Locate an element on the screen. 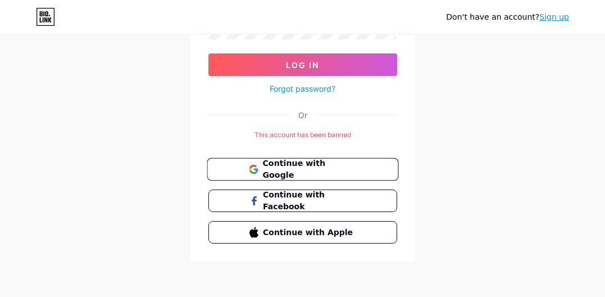 The width and height of the screenshot is (605, 297). a: Continue with Google is located at coordinates (303, 169).